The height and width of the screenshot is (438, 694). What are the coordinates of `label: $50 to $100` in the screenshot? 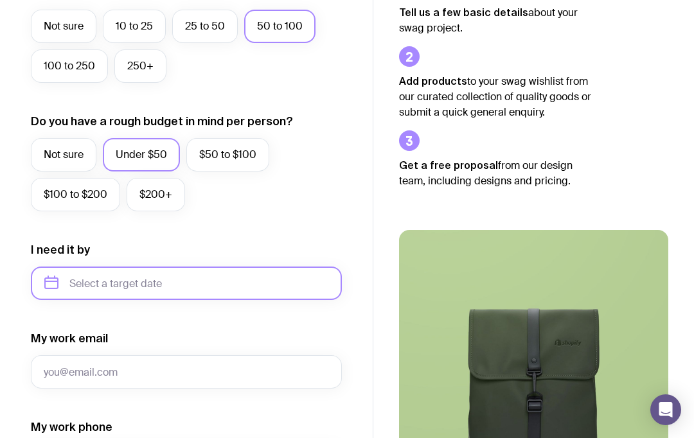 It's located at (228, 155).